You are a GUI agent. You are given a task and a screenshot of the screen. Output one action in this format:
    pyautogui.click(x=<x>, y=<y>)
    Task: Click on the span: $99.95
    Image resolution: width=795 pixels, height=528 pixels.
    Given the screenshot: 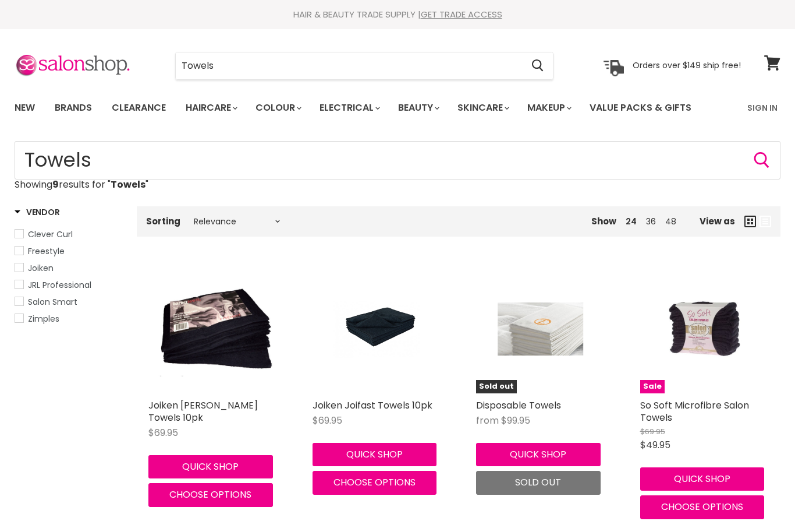 What is the action you would take?
    pyautogui.click(x=516, y=420)
    